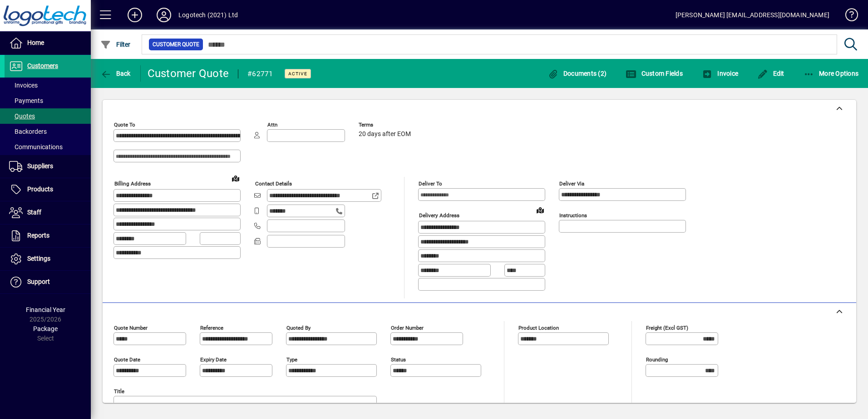  What do you see at coordinates (28, 132) in the screenshot?
I see `span: Backorders` at bounding box center [28, 132].